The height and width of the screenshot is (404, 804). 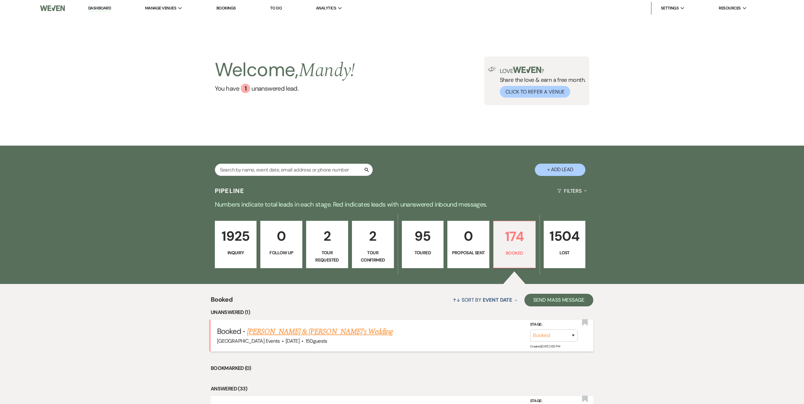 I want to click on a: 2Tour Requested, so click(x=327, y=244).